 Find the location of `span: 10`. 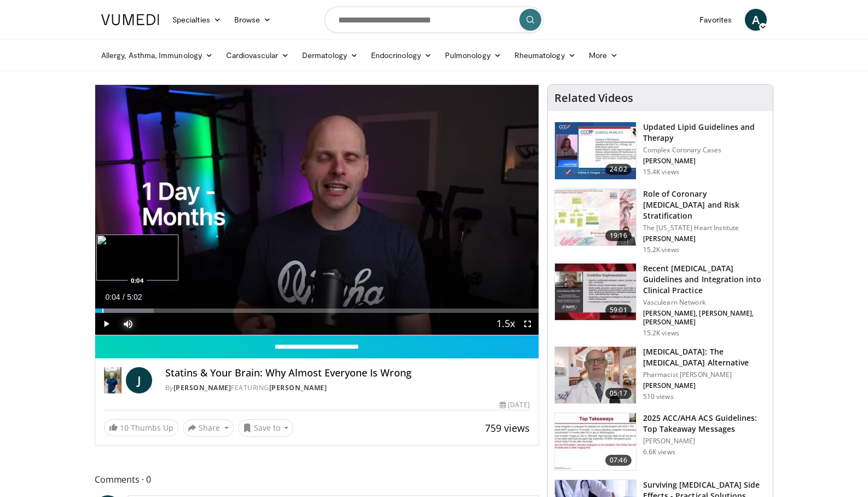

span: 10 is located at coordinates (124, 427).